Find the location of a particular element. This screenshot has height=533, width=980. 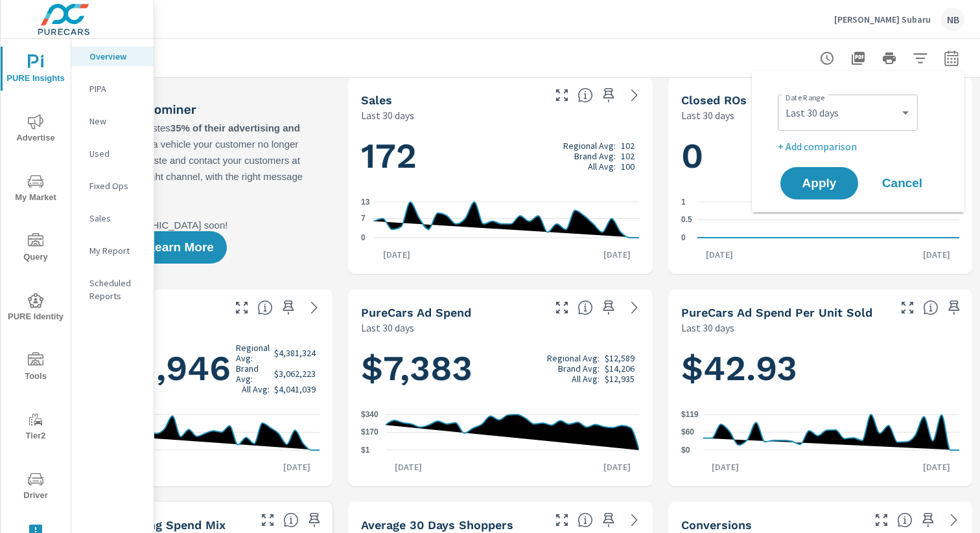

span: Advertise is located at coordinates (36, 130).